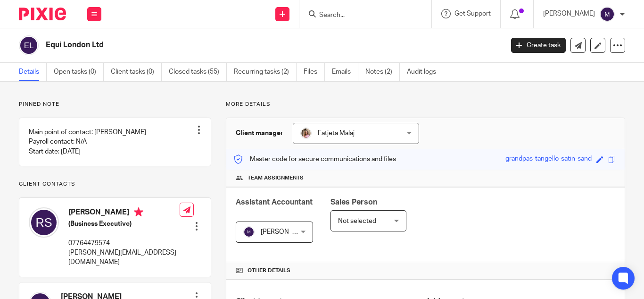 This screenshot has height=299, width=644. I want to click on span: Fatjeta Malaj, so click(336, 133).